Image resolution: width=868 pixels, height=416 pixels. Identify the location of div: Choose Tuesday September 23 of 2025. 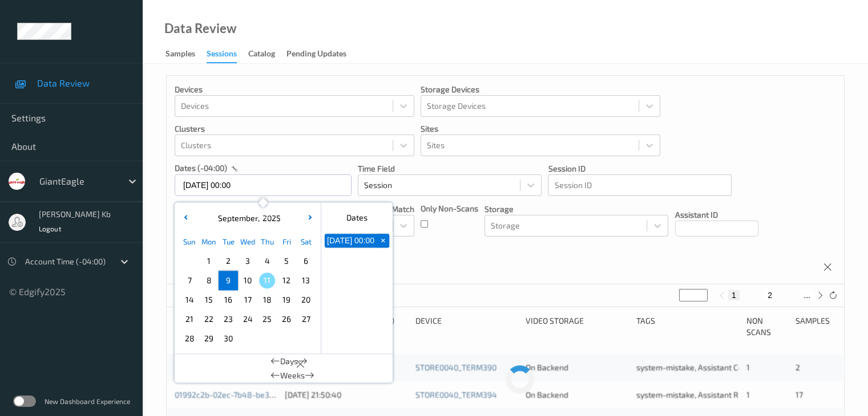
(228, 319).